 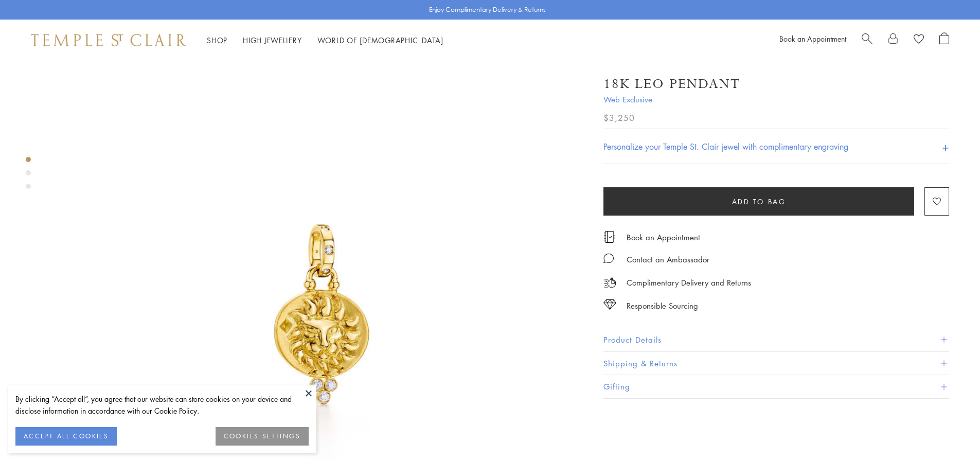 I want to click on button: Shipping & Returns, so click(x=776, y=363).